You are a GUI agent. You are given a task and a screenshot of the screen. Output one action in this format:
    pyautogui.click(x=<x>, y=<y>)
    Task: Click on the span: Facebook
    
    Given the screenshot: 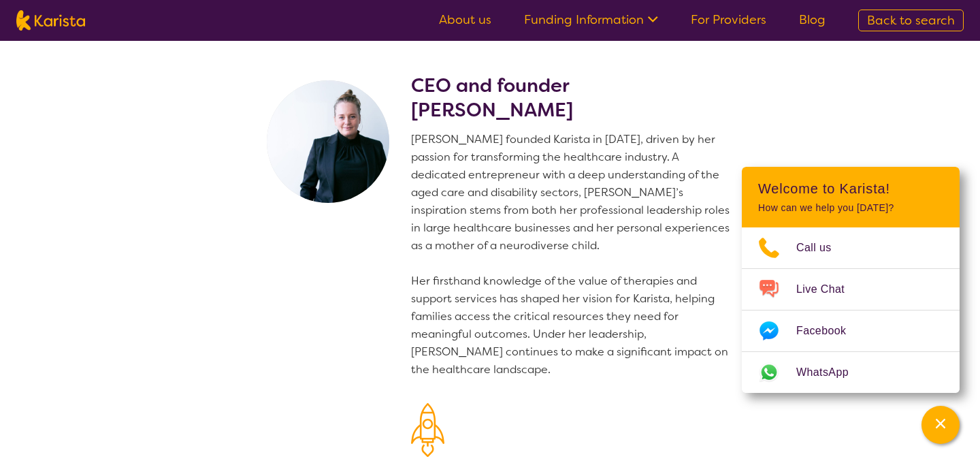 What is the action you would take?
    pyautogui.click(x=828, y=331)
    